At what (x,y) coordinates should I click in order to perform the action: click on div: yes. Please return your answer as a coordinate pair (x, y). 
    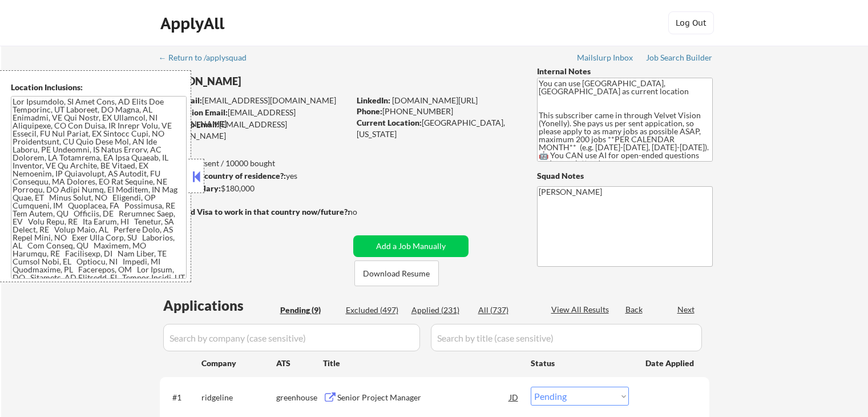
    Looking at the image, I should click on (252, 176).